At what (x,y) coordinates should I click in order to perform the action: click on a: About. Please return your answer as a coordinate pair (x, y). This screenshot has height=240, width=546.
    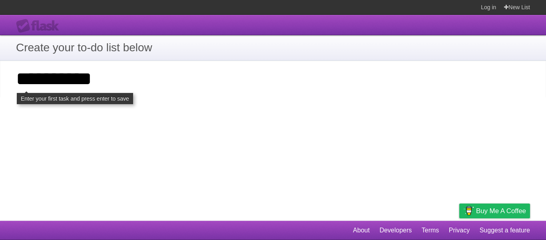
    Looking at the image, I should click on (361, 230).